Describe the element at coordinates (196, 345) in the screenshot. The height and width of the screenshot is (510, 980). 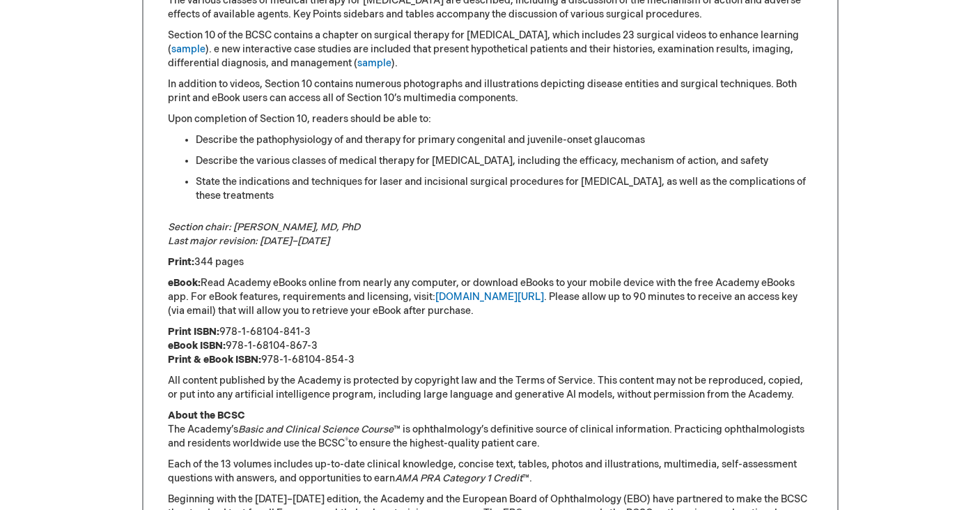
I see `strong: eBook ISBN:` at that location.